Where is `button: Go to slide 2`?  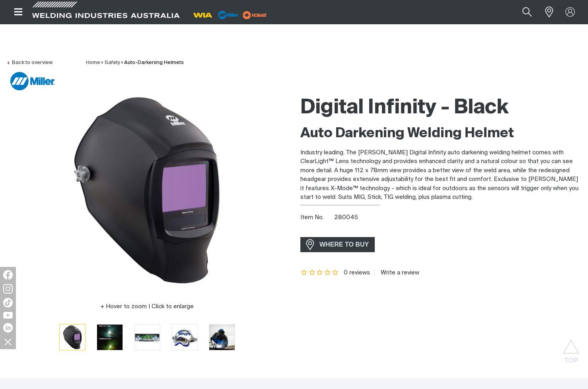 button: Go to slide 2 is located at coordinates (110, 337).